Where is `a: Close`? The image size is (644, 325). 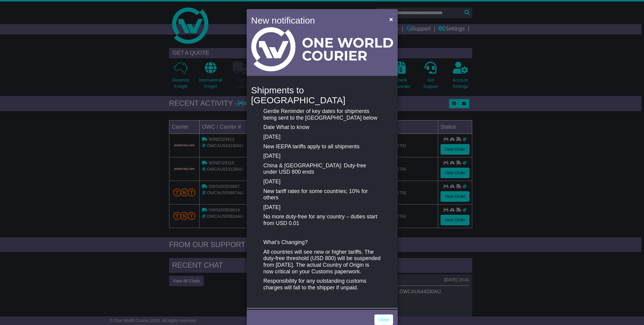 a: Close is located at coordinates (384, 319).